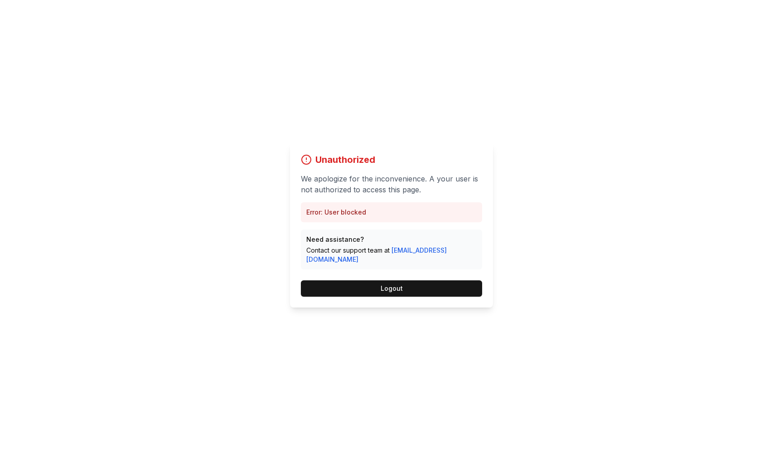  What do you see at coordinates (392, 239) in the screenshot?
I see `p: Need assistance?` at bounding box center [392, 239].